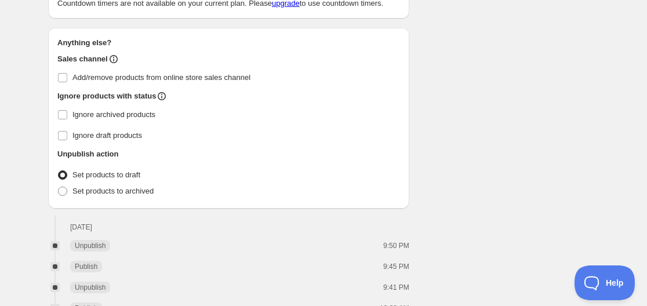 This screenshot has height=306, width=647. Describe the element at coordinates (383, 246) in the screenshot. I see `p: 9:50 PM` at that location.